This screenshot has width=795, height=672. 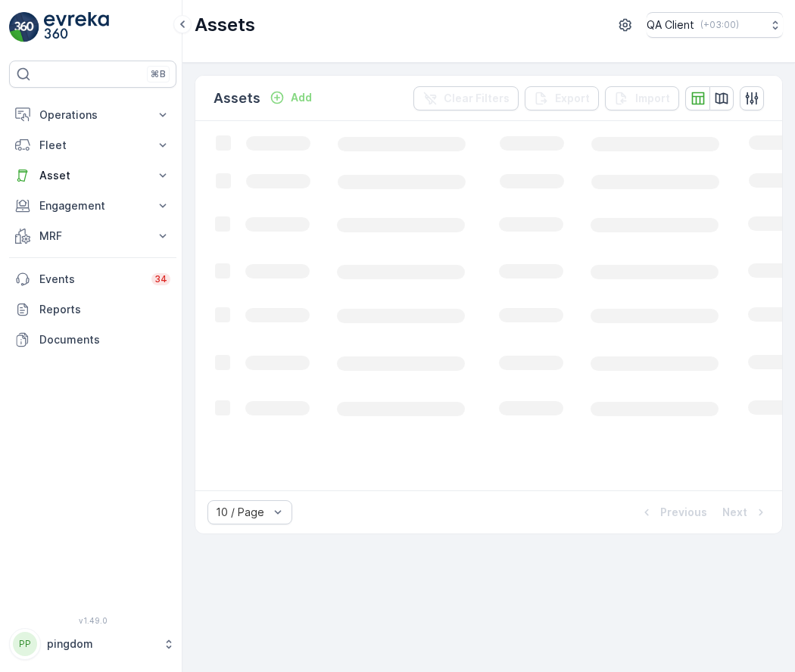 What do you see at coordinates (101, 644) in the screenshot?
I see `p: pingdom` at bounding box center [101, 644].